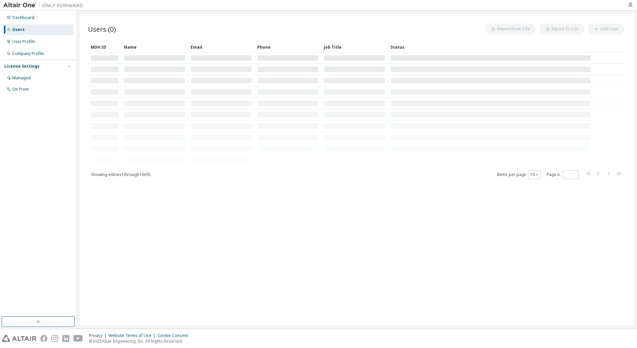 This screenshot has height=348, width=637. I want to click on button: Export To CSV, so click(562, 29).